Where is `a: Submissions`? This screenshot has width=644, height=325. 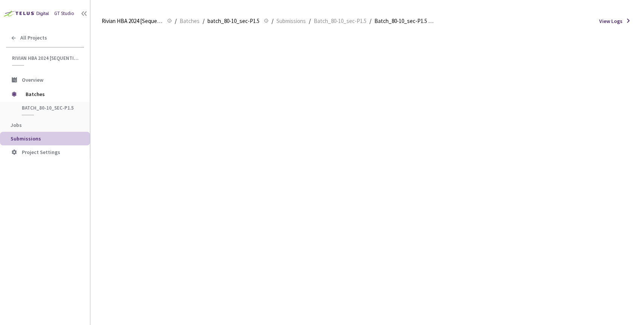
a: Submissions is located at coordinates (291, 21).